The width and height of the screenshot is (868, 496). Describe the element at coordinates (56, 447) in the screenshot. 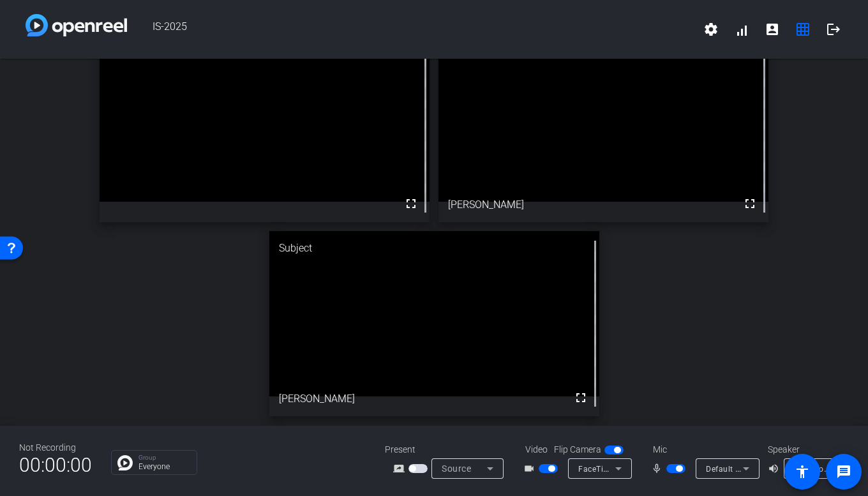

I see `div: Not Recording` at that location.